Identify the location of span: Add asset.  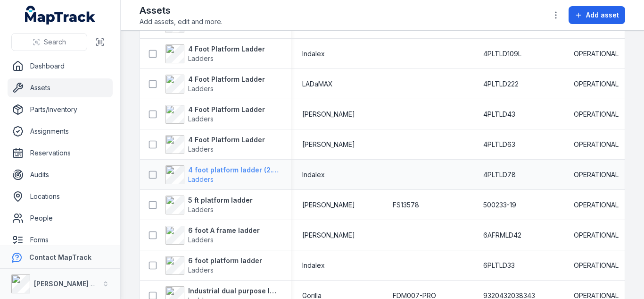
(603, 15).